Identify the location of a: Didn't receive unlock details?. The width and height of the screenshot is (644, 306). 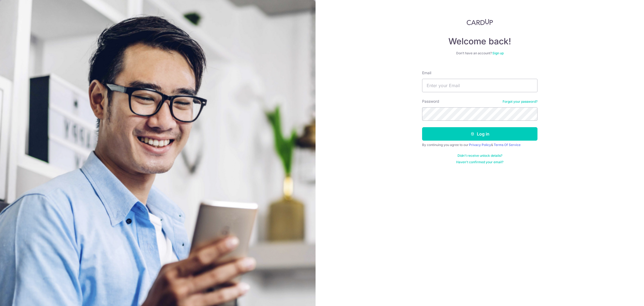
(480, 156).